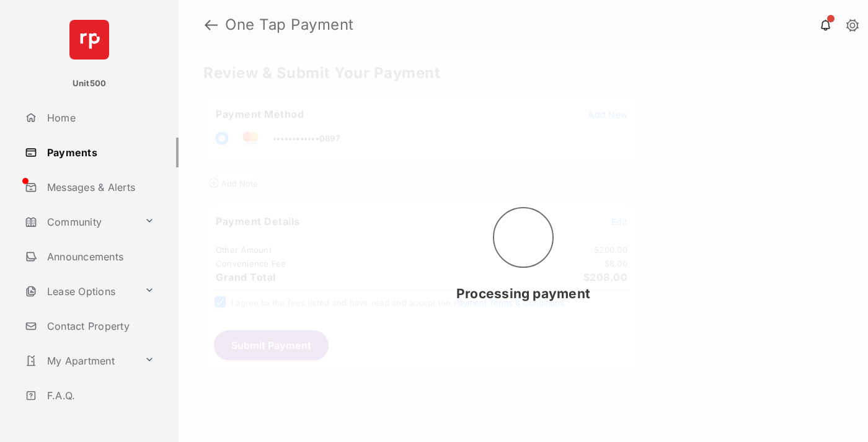  I want to click on a: F.A.Q., so click(100, 396).